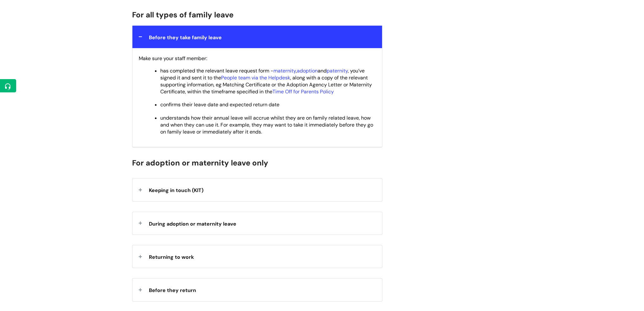 The width and height of the screenshot is (644, 311). What do you see at coordinates (173, 58) in the screenshot?
I see `span: Make sure your staff member:` at bounding box center [173, 58].